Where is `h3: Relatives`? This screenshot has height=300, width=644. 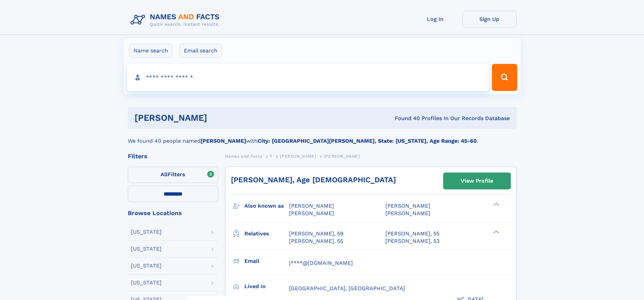
h3: Relatives is located at coordinates (267, 233).